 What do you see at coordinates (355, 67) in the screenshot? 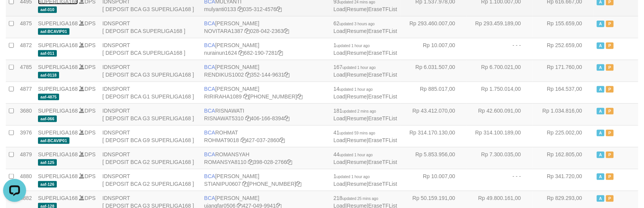
I see `span: 167` at bounding box center [355, 67].